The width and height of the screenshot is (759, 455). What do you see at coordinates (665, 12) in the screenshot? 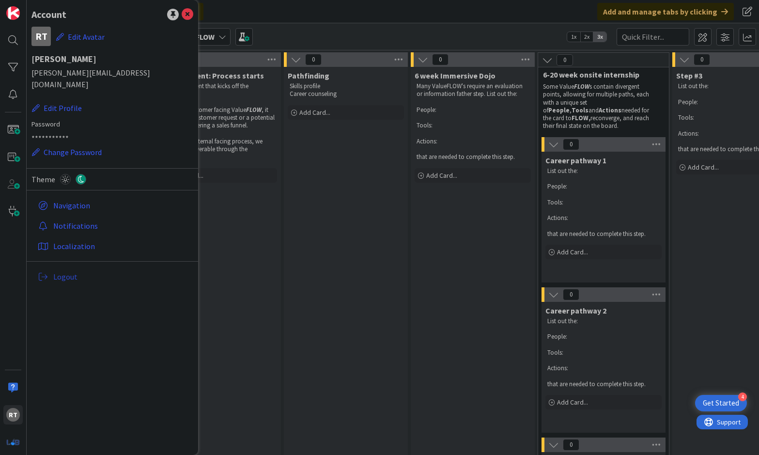
I see `div: Add and manage tabs by clicking` at bounding box center [665, 12].